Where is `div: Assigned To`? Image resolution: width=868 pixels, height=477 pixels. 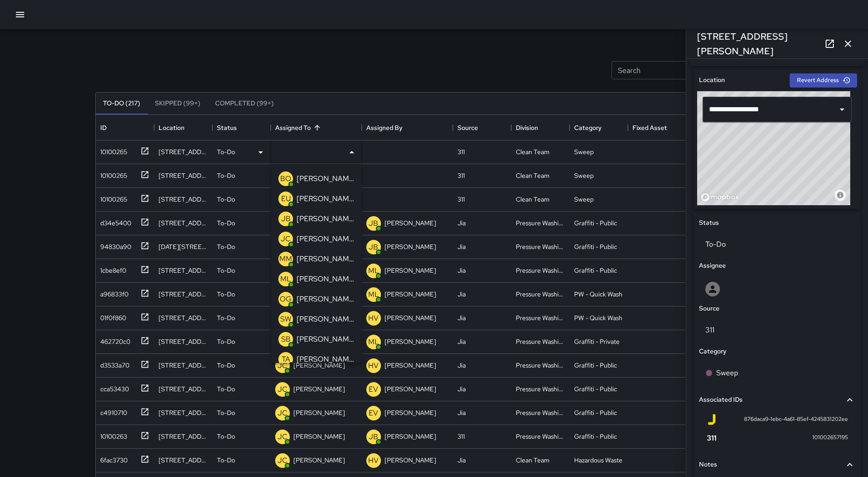 div: Assigned To is located at coordinates (293, 128).